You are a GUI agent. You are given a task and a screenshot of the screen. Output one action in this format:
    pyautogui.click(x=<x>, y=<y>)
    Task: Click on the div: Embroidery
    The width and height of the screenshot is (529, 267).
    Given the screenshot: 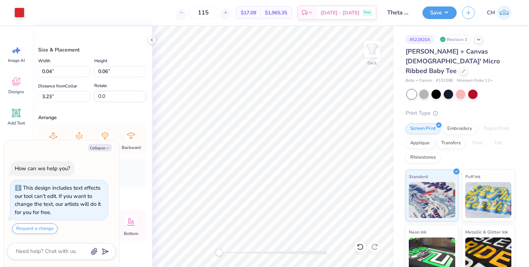 What is the action you would take?
    pyautogui.click(x=460, y=129)
    